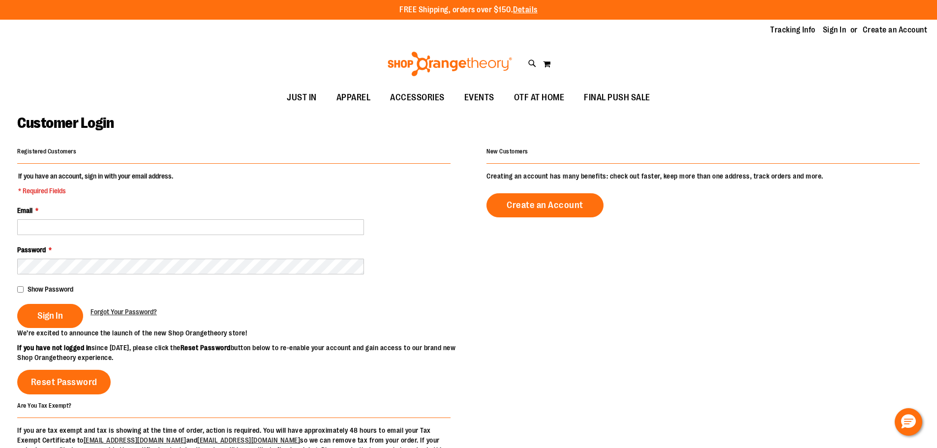 The height and width of the screenshot is (448, 937). Describe the element at coordinates (95, 191) in the screenshot. I see `span: * Required Fields` at that location.